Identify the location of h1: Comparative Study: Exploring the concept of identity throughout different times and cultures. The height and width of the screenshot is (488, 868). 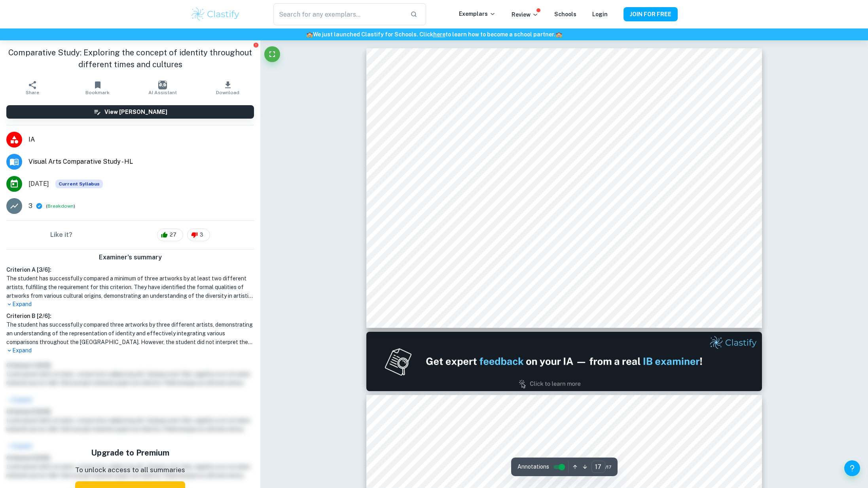
(130, 59).